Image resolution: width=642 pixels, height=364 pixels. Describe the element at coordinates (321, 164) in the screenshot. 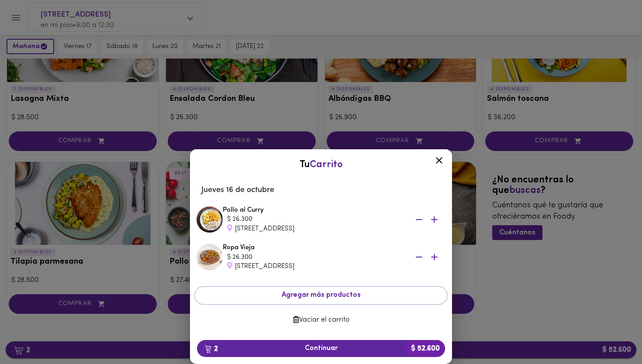

I see `div: Tu` at that location.